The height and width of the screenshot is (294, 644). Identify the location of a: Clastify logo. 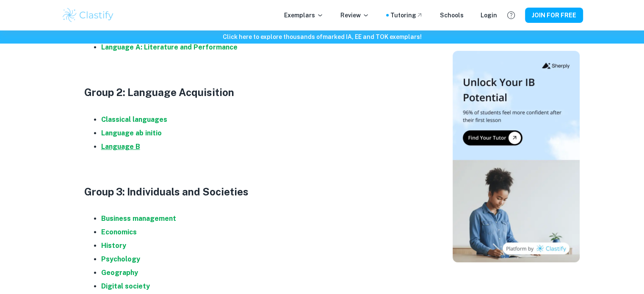
(88, 16).